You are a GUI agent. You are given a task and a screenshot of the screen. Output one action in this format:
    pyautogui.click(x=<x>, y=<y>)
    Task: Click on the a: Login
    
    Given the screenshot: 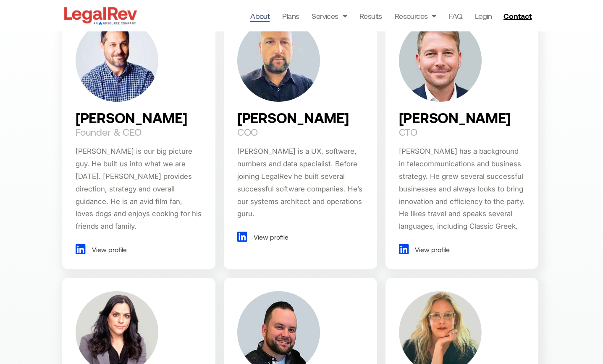 What is the action you would take?
    pyautogui.click(x=483, y=16)
    